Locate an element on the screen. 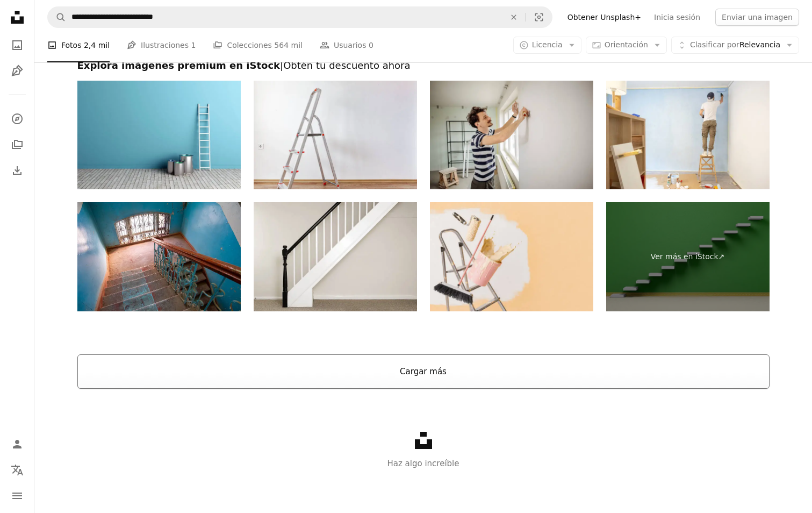  img: Un manitas caucásico irreconocible pinta la pared con pintura azul claro is located at coordinates (688, 135).